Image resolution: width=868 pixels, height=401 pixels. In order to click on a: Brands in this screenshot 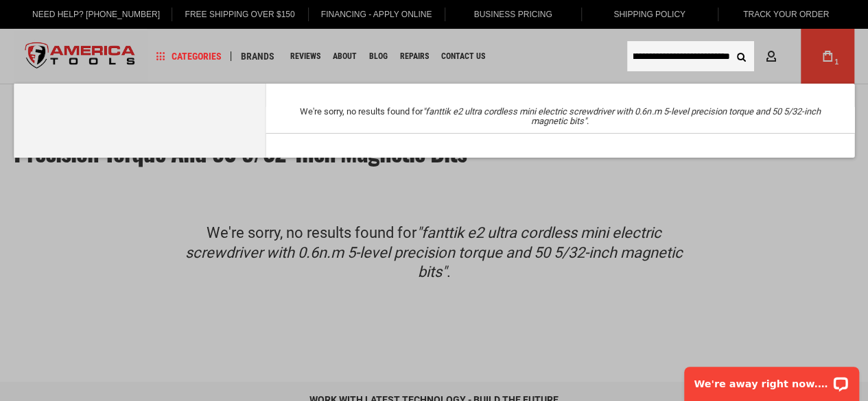, I will do `click(257, 56)`.